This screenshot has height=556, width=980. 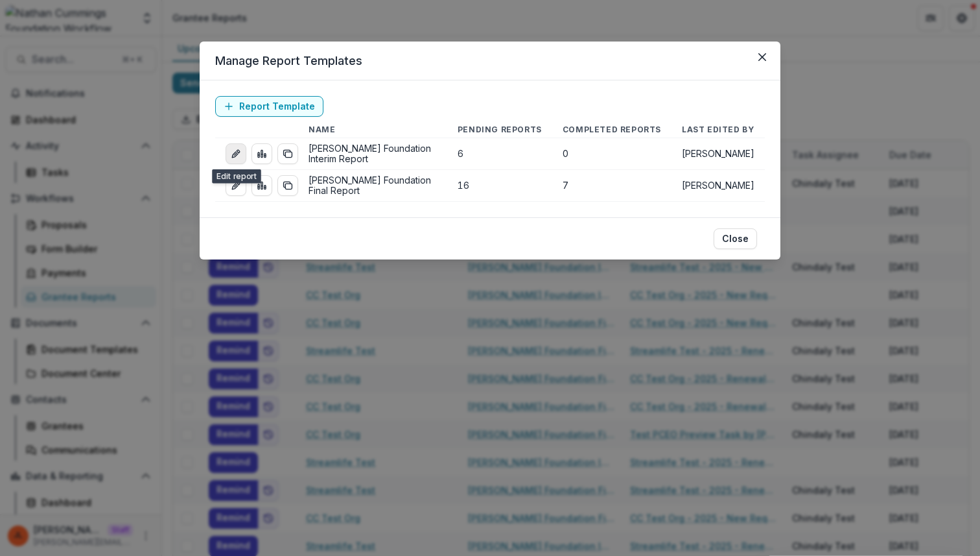 What do you see at coordinates (500, 130) in the screenshot?
I see `th: Pending Reports` at bounding box center [500, 130].